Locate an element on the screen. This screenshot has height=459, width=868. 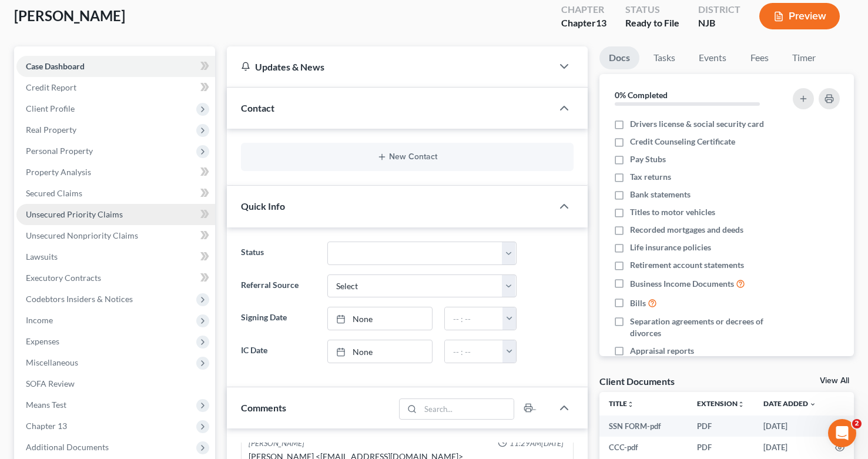
span: SOFA Review is located at coordinates (50, 383).